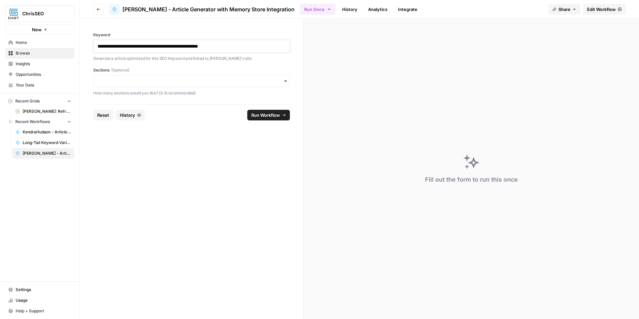 The height and width of the screenshot is (319, 639). What do you see at coordinates (103, 115) in the screenshot?
I see `span: Reset` at bounding box center [103, 115].